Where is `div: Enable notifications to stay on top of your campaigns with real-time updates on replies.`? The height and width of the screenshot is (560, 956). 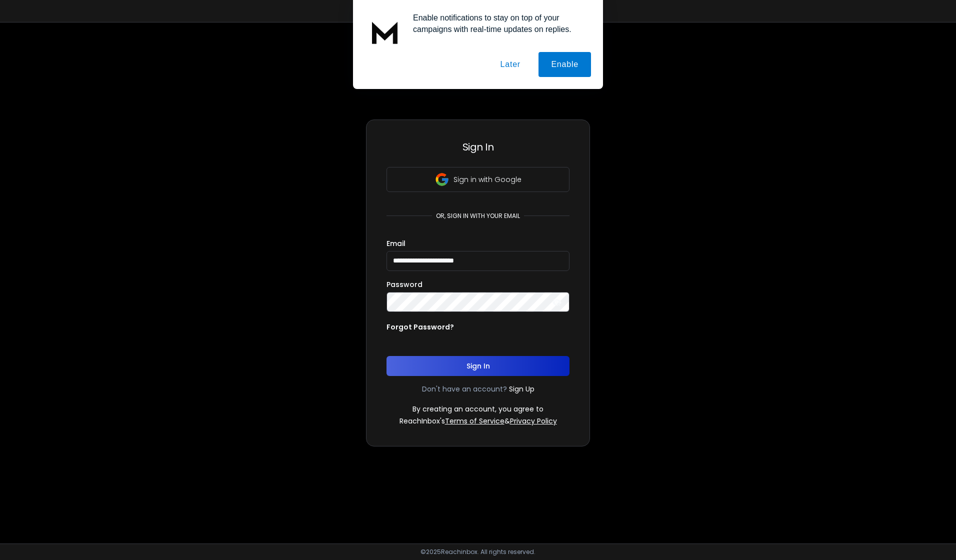 div: Enable notifications to stay on top of your campaigns with real-time updates on replies. is located at coordinates (498, 23).